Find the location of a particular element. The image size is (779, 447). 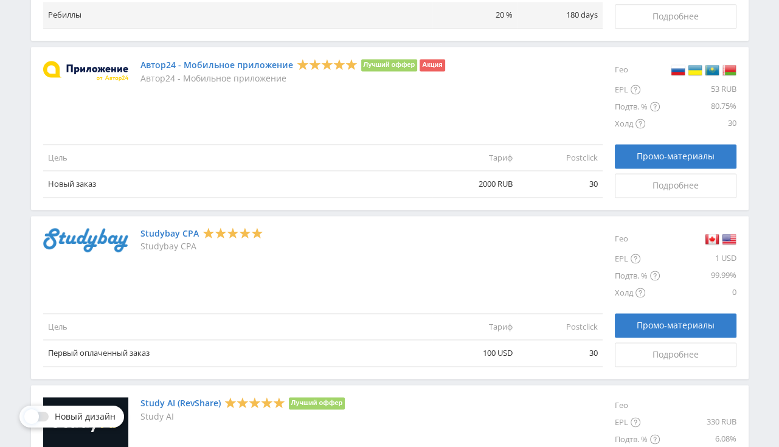

p: Автор24 - Мобильное приложение is located at coordinates (293, 78).